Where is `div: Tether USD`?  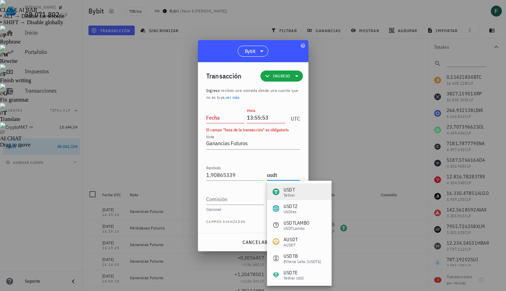 div: Tether USD is located at coordinates (294, 278).